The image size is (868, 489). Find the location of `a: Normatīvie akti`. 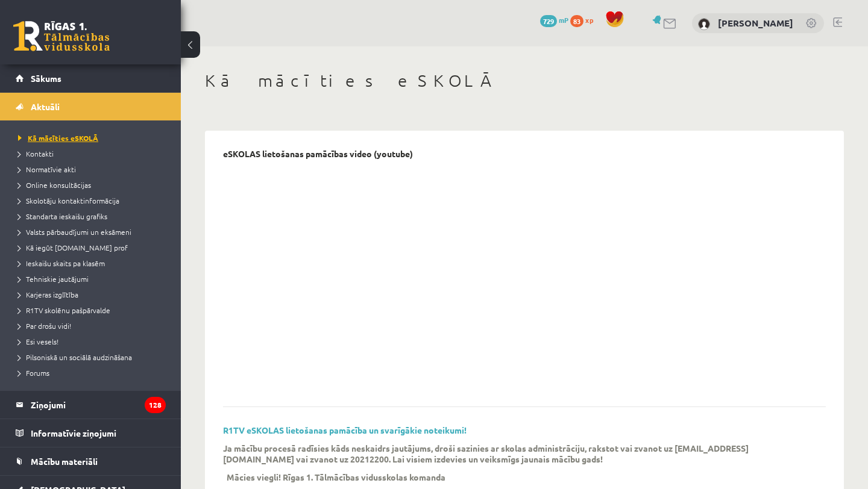

a: Normatīvie akti is located at coordinates (93, 169).